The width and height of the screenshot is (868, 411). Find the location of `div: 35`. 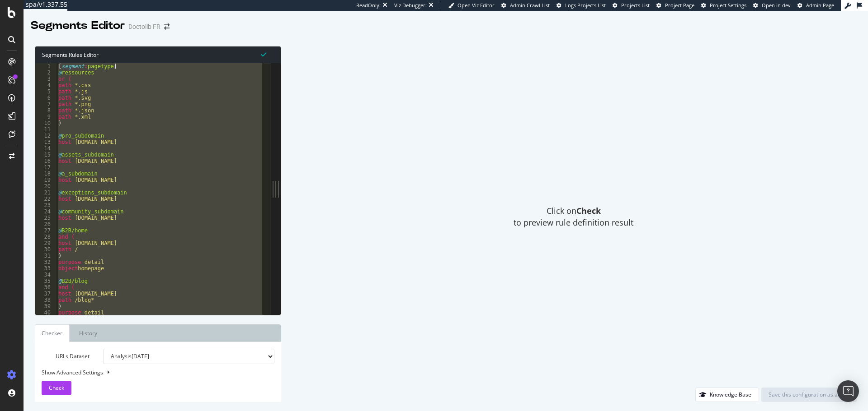

div: 35 is located at coordinates (46, 282).